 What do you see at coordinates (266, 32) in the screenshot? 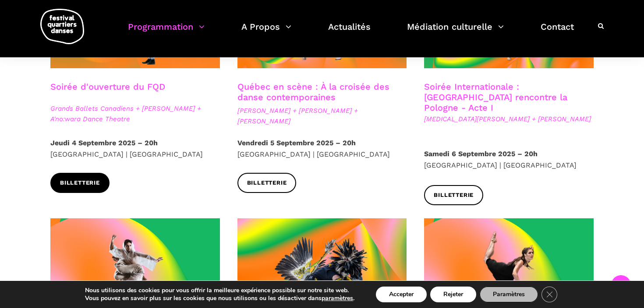
I see `a: A Propos` at bounding box center [266, 32].